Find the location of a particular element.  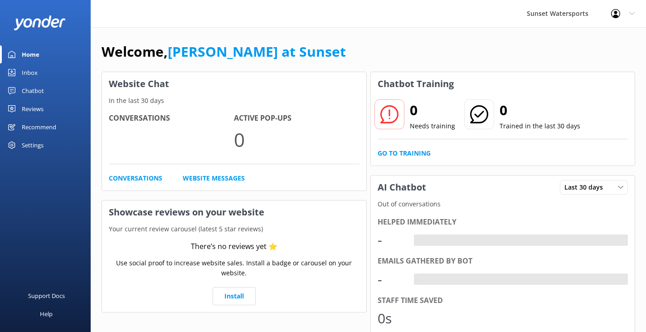

a: Website Messages is located at coordinates (214, 178).